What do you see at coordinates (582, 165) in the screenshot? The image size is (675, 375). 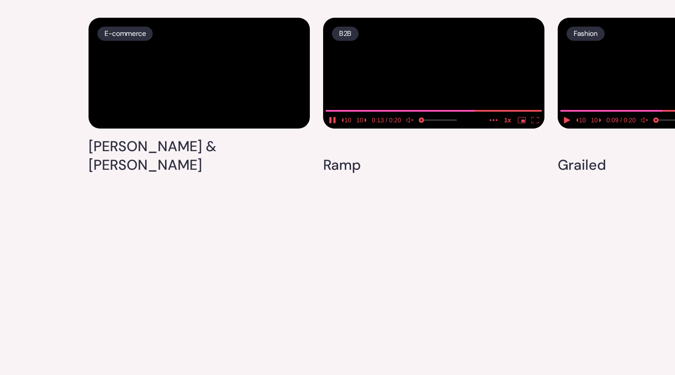 I see `h4: Grailed` at bounding box center [582, 165].